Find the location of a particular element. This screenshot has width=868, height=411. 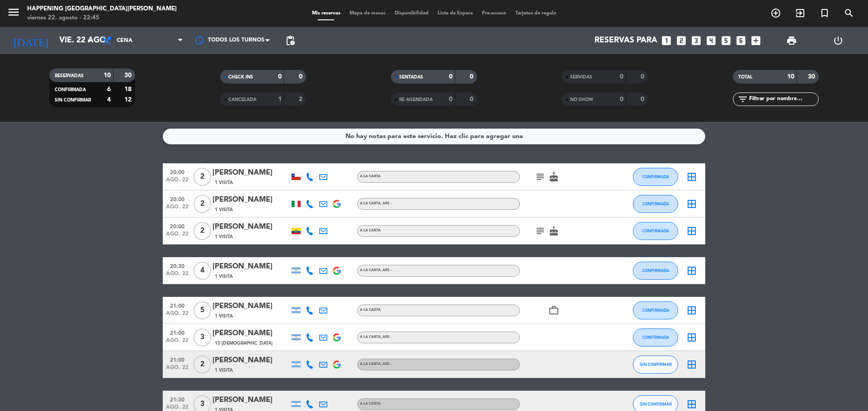

span: SERVIDAS is located at coordinates (581, 77).